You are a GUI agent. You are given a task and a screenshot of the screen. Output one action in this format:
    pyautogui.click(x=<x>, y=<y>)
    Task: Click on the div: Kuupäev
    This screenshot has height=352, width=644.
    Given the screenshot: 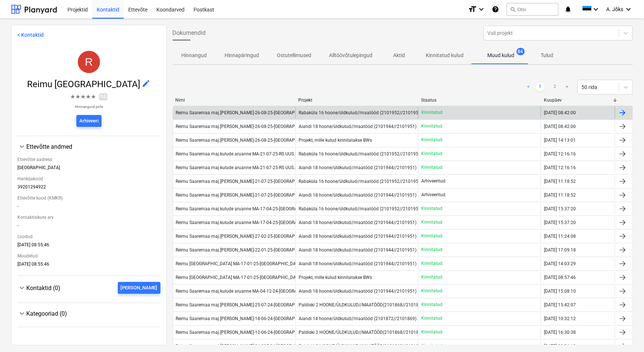 What is the action you would take?
    pyautogui.click(x=578, y=100)
    